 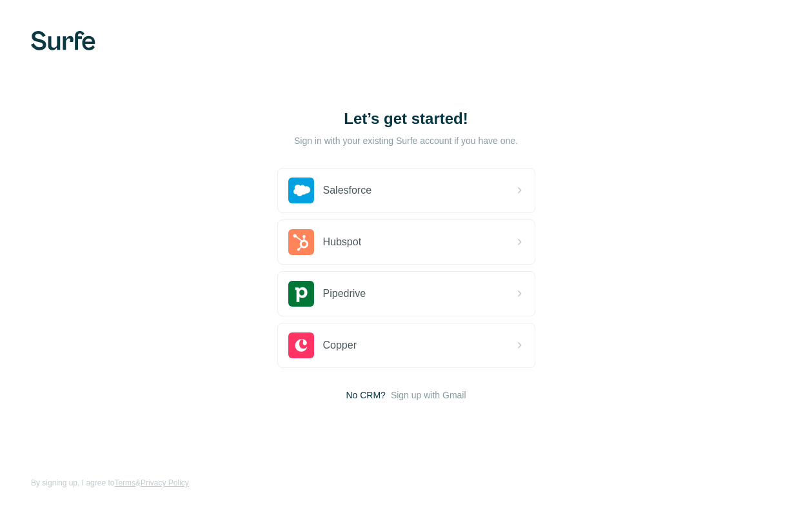 I want to click on a: Privacy Policy, so click(x=165, y=483).